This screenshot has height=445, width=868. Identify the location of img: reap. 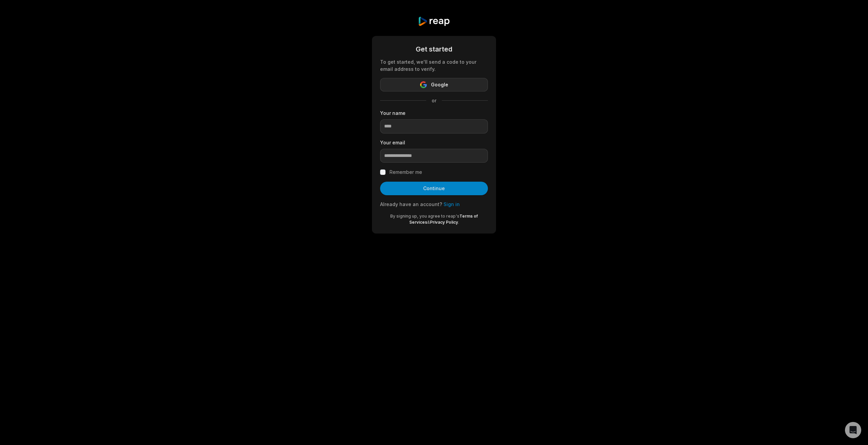
(434, 21).